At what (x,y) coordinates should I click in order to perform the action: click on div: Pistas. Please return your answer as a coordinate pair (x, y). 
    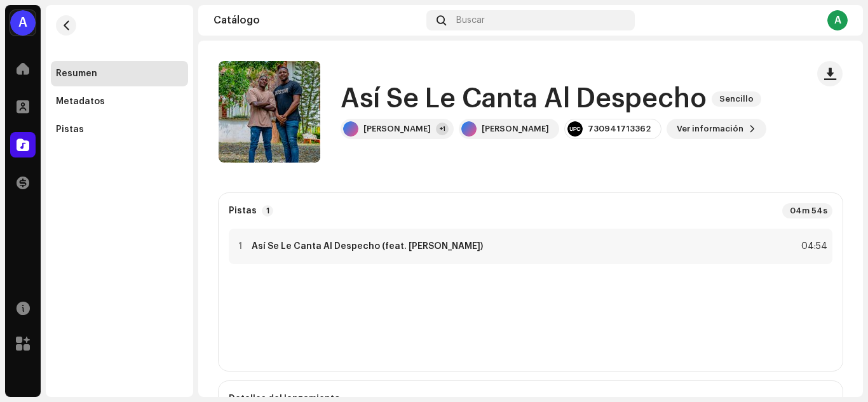
    Looking at the image, I should click on (70, 130).